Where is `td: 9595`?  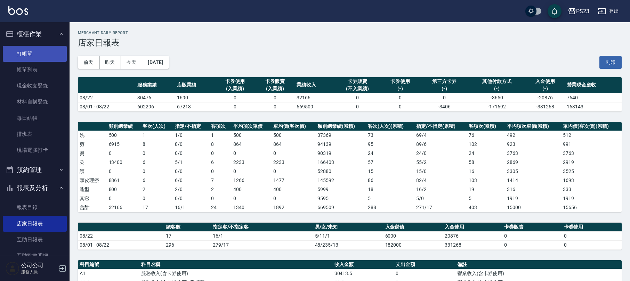 td: 9595 is located at coordinates (341, 199).